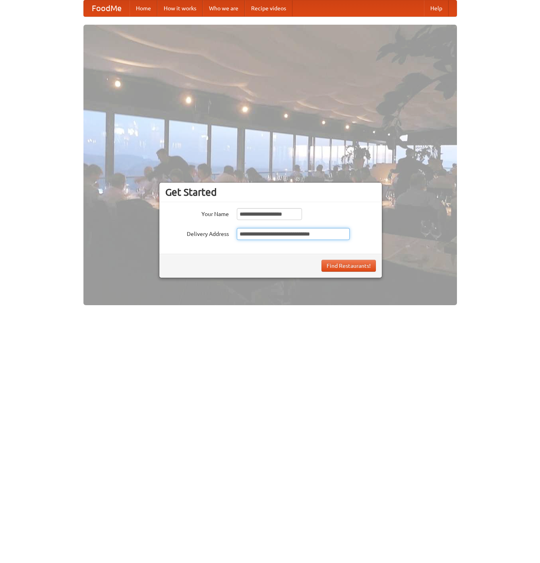 This screenshot has height=563, width=540. Describe the element at coordinates (107, 8) in the screenshot. I see `a: FoodMe` at that location.